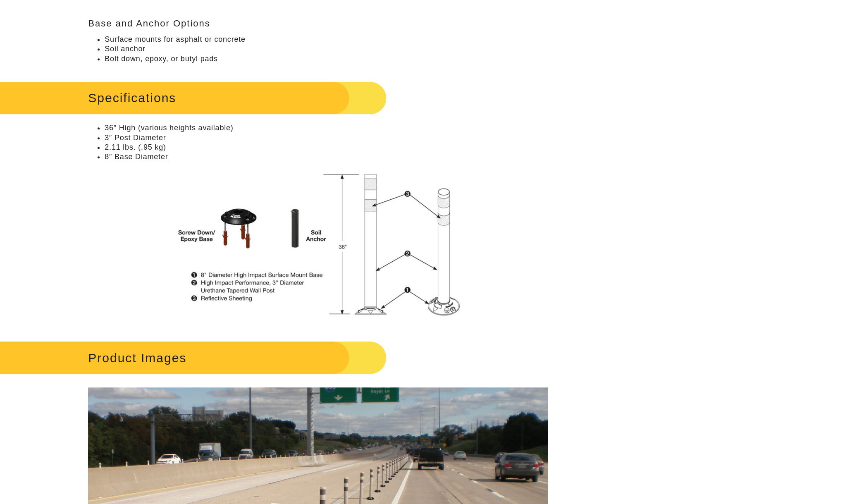 This screenshot has width=852, height=504. I want to click on li: Soil anchor, so click(326, 49).